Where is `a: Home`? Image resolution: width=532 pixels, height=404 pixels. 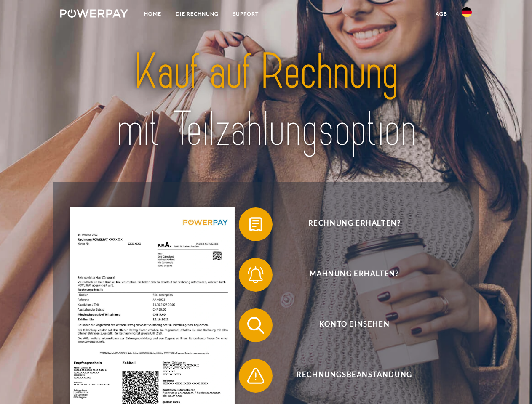 a: Home is located at coordinates (153, 14).